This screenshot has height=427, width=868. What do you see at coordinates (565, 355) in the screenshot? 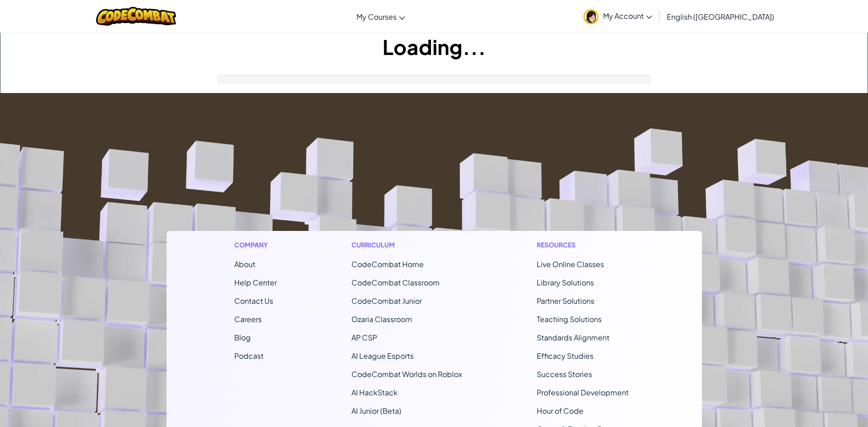
I see `a: Efficacy Studies` at bounding box center [565, 355].